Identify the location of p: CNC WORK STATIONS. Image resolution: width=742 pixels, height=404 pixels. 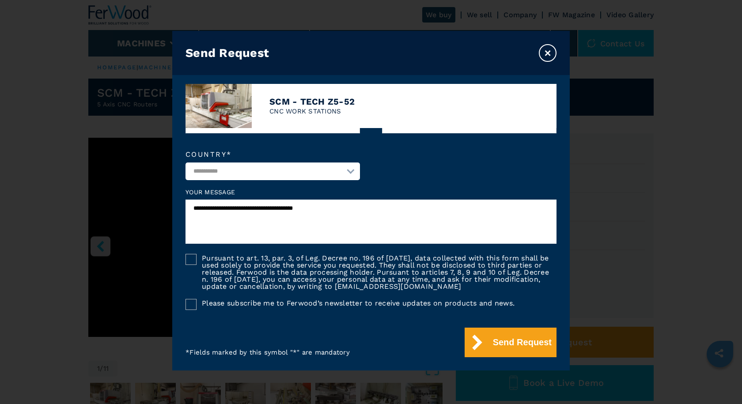
(312, 111).